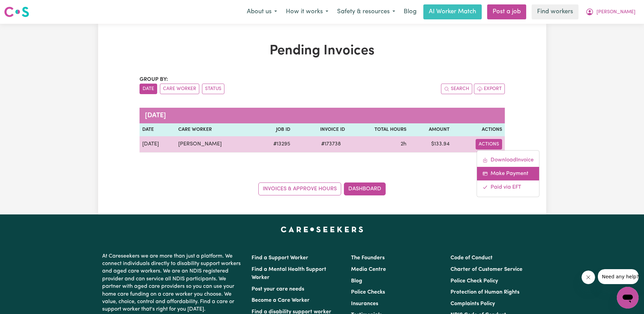  I want to click on button: sort invoices by care worker, so click(180, 89).